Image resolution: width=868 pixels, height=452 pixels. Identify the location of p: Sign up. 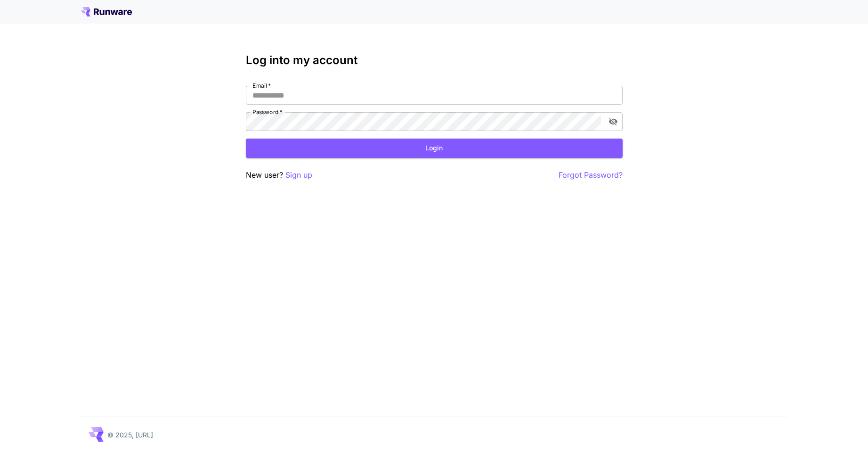
(299, 175).